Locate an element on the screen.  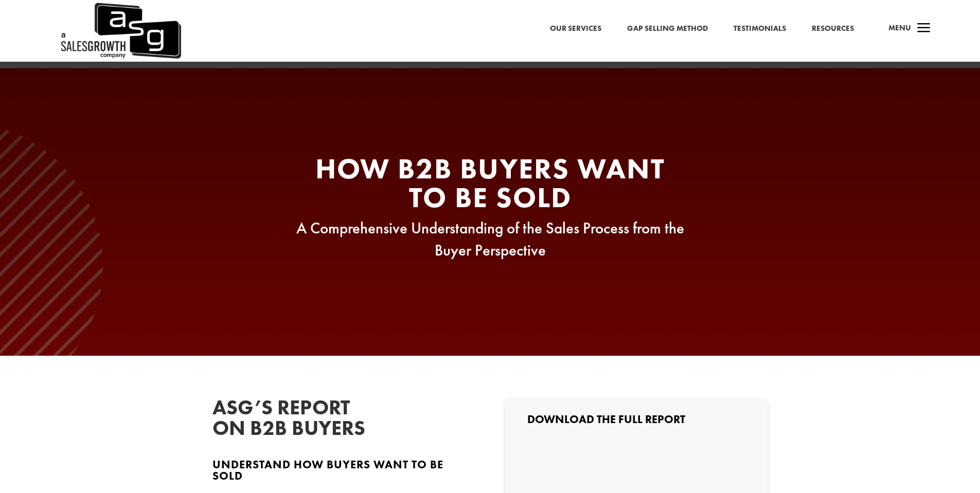
span: Understand how buyers want to be sold is located at coordinates (328, 470).